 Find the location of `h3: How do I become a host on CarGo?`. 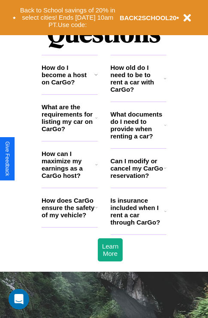

h3: How do I become a host on CarGo? is located at coordinates (68, 74).